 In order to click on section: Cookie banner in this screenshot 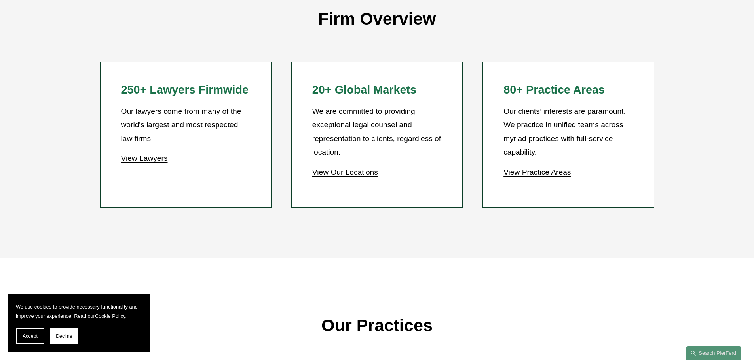, I will do `click(79, 324)`.